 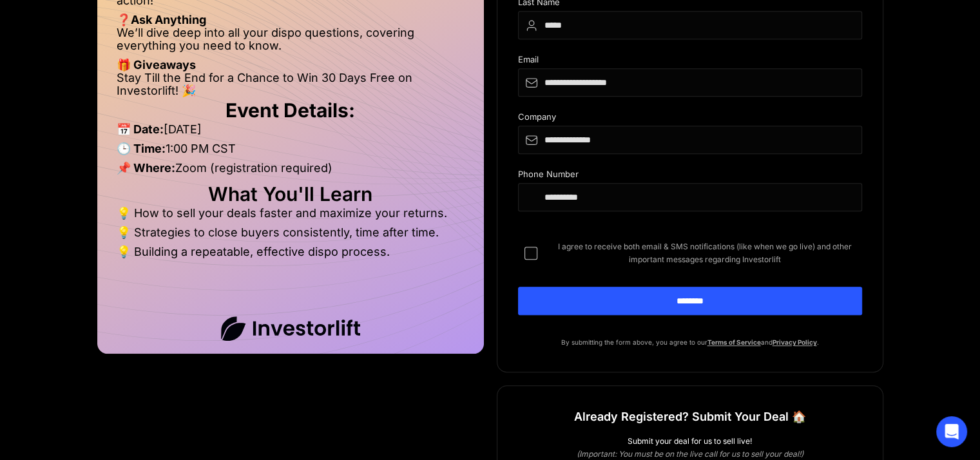 I want to click on li: 💡 How to sell your deals faster and maximize your returns., so click(x=290, y=216).